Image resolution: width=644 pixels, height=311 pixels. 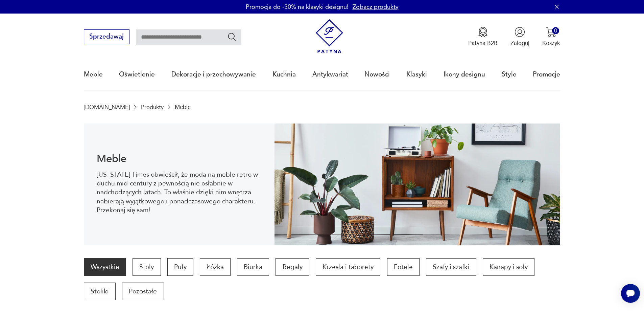 What do you see at coordinates (147, 267) in the screenshot?
I see `p: Stoły` at bounding box center [147, 267].